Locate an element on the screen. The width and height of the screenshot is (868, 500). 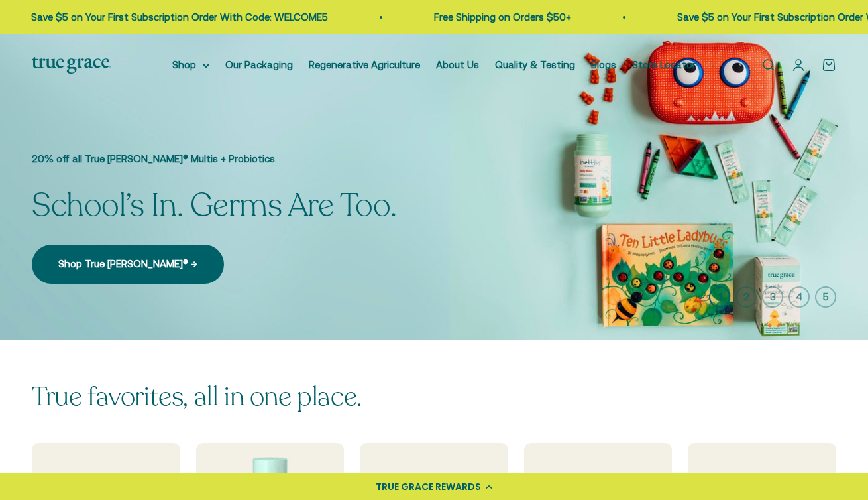
a: Free Shipping on Orders $50+ is located at coordinates (433, 17).